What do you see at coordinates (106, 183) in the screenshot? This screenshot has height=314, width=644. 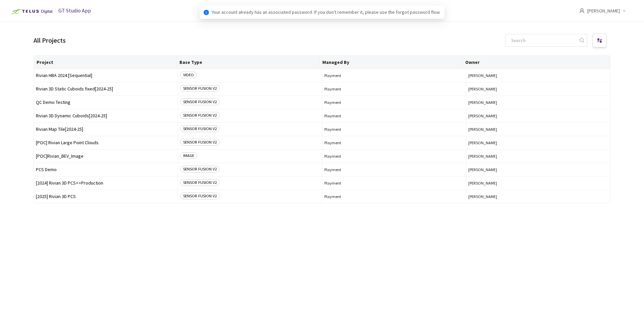 I see `span: [2024] Rivian 3D PCS<>Production` at bounding box center [106, 183].